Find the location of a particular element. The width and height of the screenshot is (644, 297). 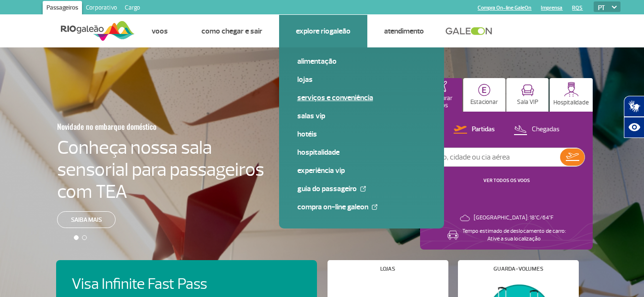

p: Estacionar is located at coordinates (484, 102).